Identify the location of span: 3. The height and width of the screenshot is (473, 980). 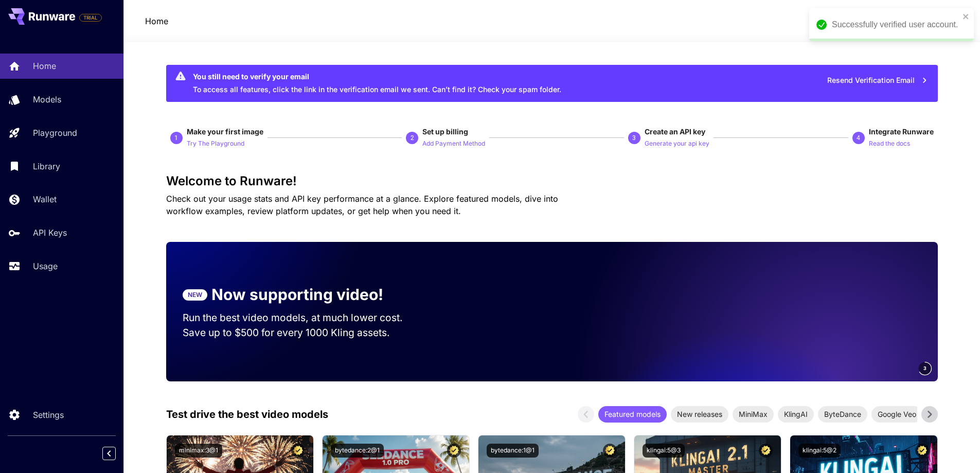
(925, 368).